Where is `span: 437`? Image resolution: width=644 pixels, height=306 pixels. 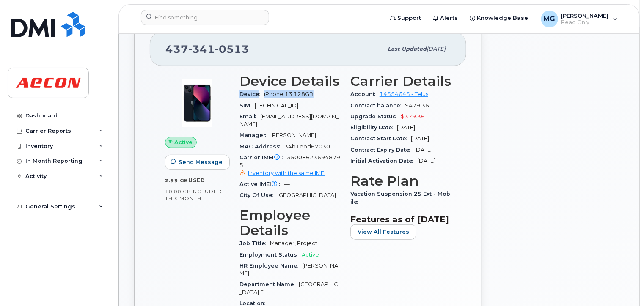 span: 437 is located at coordinates (207, 49).